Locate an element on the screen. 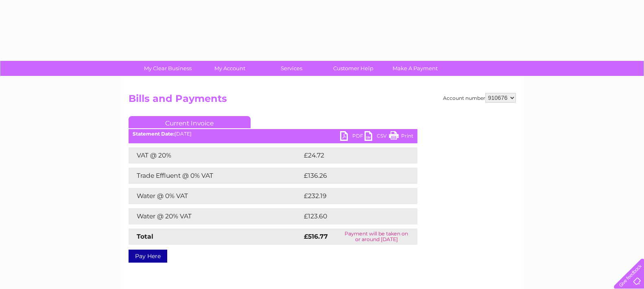  strong: Total is located at coordinates (145, 236).